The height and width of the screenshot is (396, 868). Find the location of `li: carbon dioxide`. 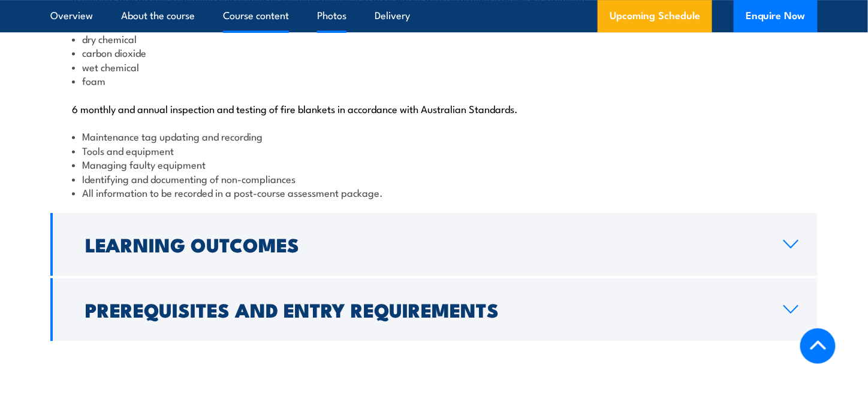

li: carbon dioxide is located at coordinates (434, 52).